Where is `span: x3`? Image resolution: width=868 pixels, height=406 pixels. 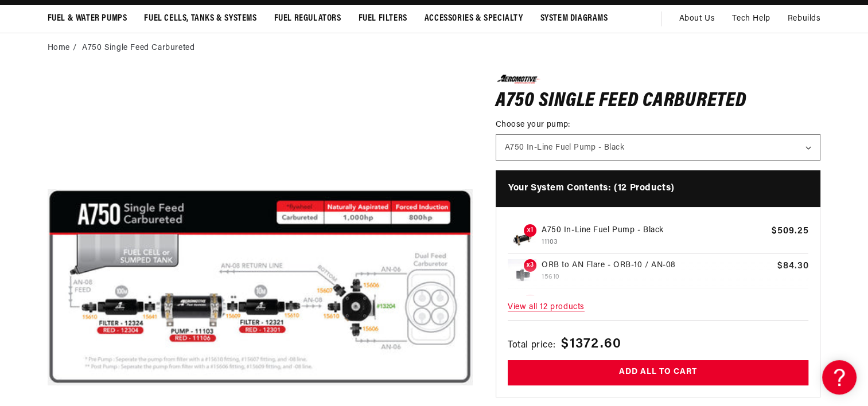 span: x3 is located at coordinates (530, 265).